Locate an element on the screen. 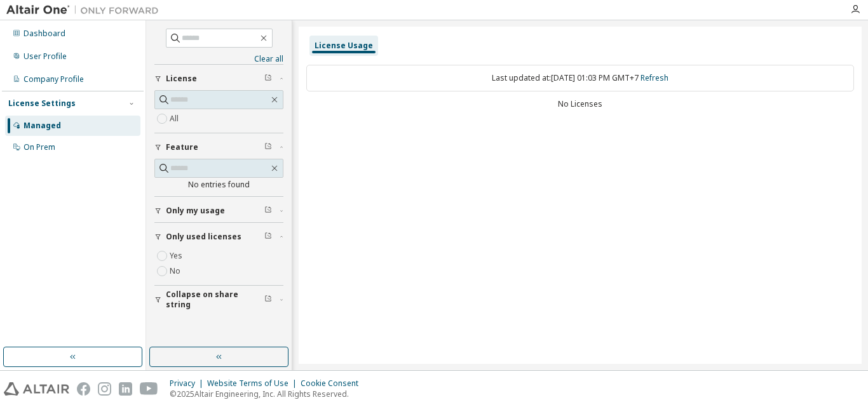 The width and height of the screenshot is (868, 407). img: facebook.svg is located at coordinates (83, 389).